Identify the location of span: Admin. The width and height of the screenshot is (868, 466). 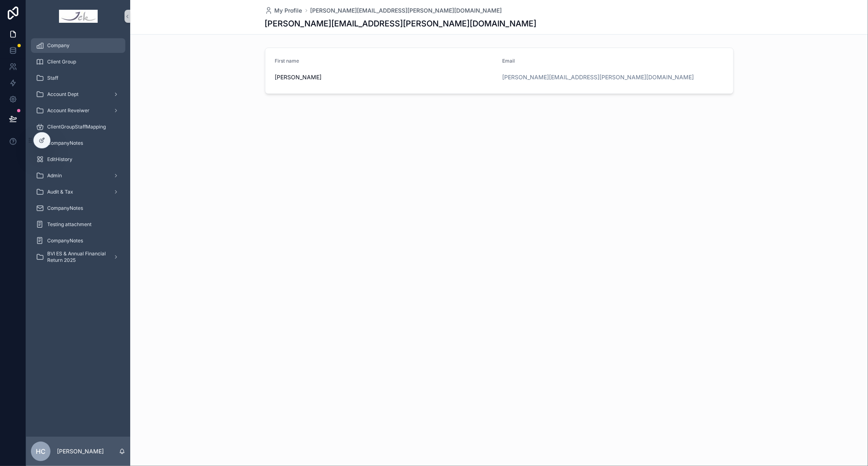
(55, 176).